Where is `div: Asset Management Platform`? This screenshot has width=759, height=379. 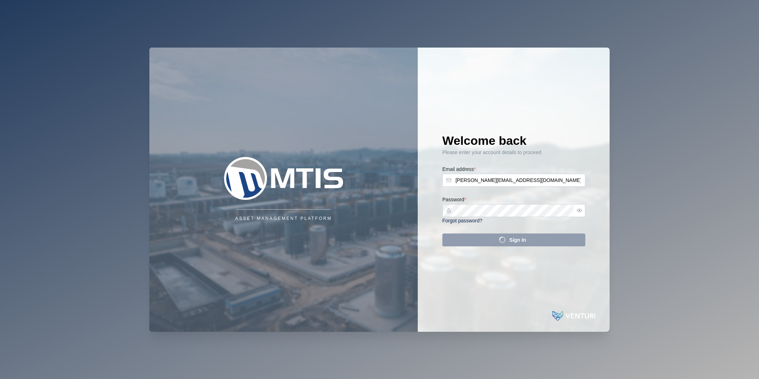
div: Asset Management Platform is located at coordinates (283, 218).